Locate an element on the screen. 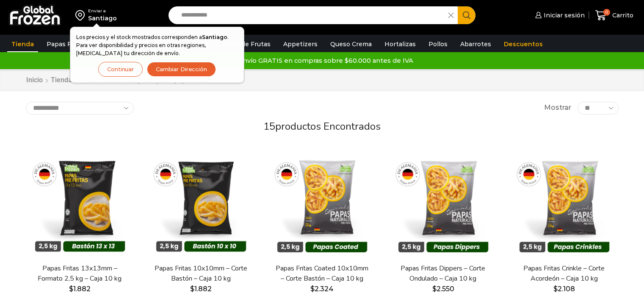  a: Papas Fritas 10x10mm – Corte Bastón – Caja 10 kg is located at coordinates (201, 273).